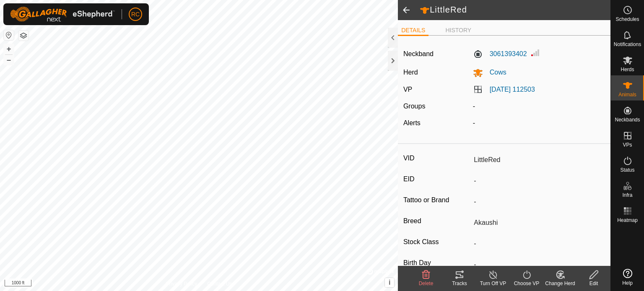  What do you see at coordinates (627, 95) in the screenshot?
I see `span: Animals` at bounding box center [627, 95].